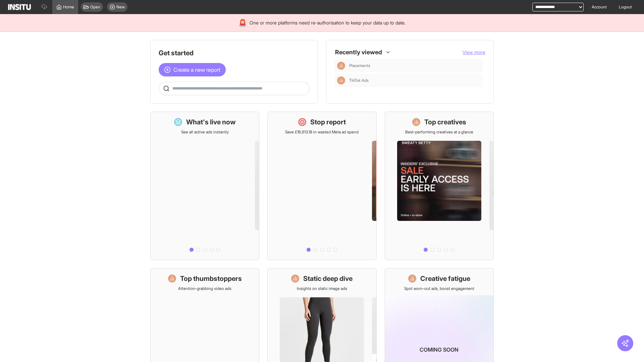  Describe the element at coordinates (474, 52) in the screenshot. I see `button: View more` at that location.